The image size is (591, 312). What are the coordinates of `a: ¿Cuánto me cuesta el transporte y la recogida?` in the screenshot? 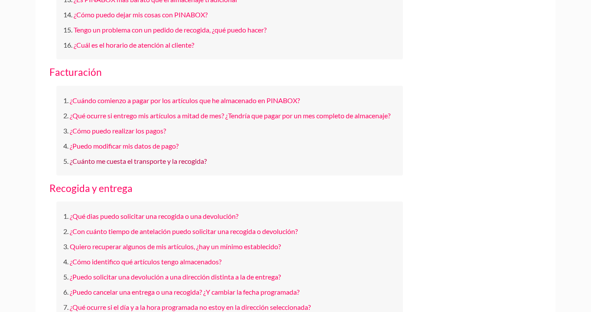 It's located at (138, 161).